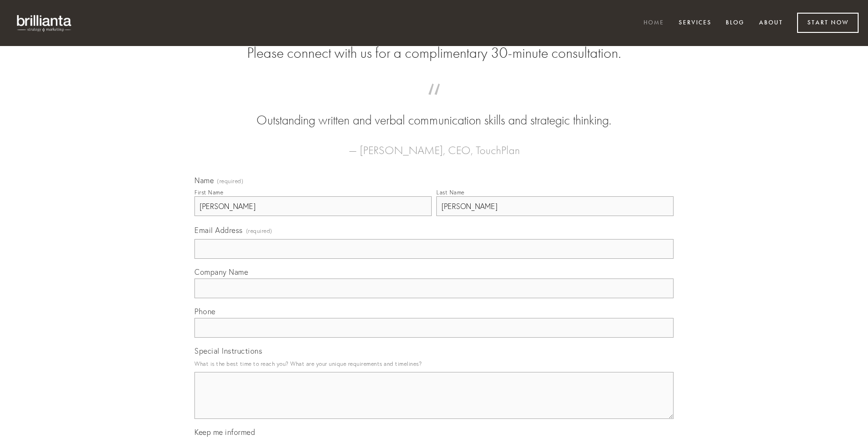 Image resolution: width=868 pixels, height=441 pixels. I want to click on span: Keep me informed, so click(225, 432).